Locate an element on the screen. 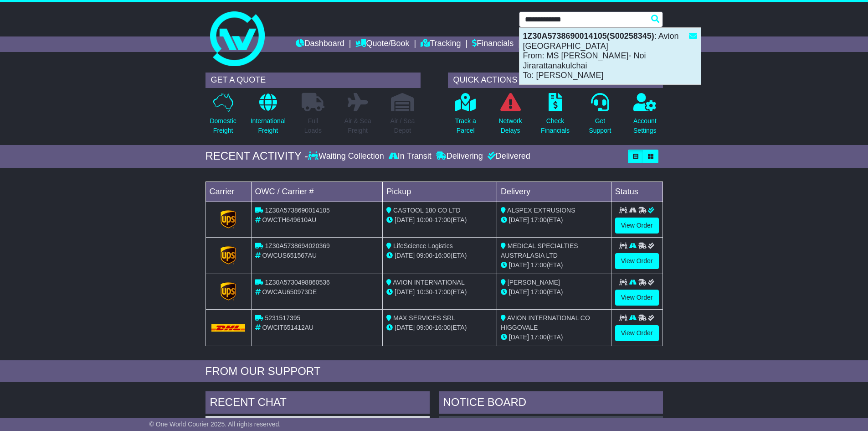 This screenshot has width=868, height=431. span: 1Z30A5738694020369 is located at coordinates (297, 245).